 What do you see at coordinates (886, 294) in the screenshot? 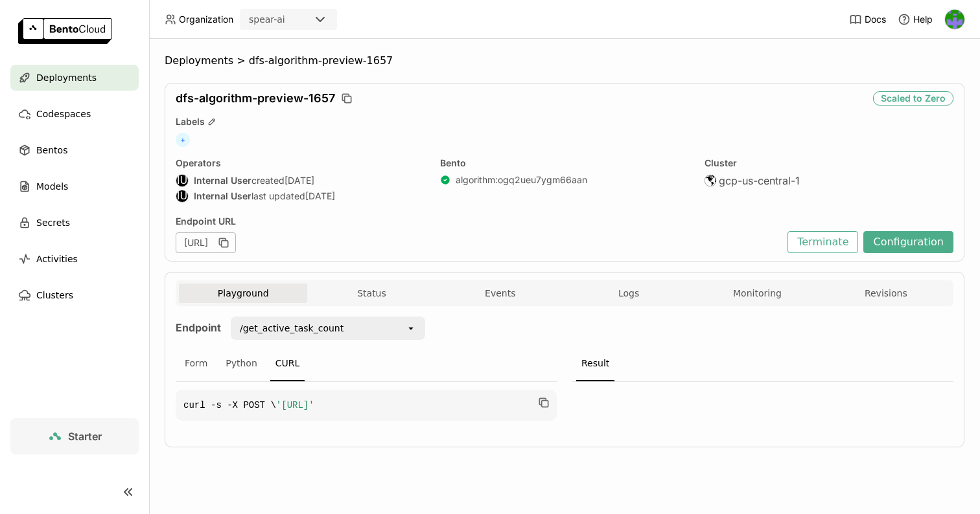
I see `button: Revisions` at bounding box center [886, 294].